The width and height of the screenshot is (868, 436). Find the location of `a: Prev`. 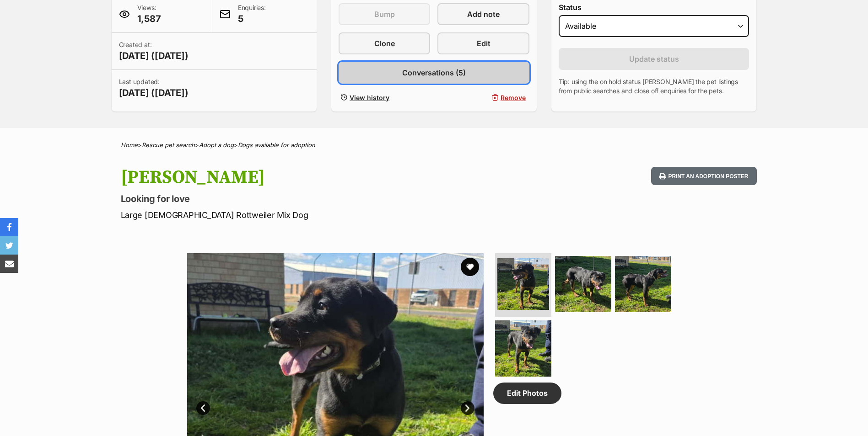

a: Prev is located at coordinates (203, 408).